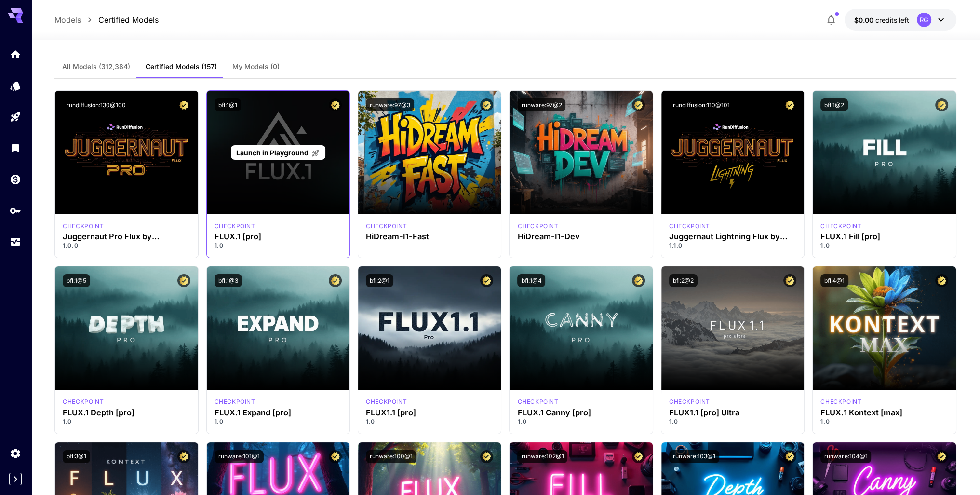 The height and width of the screenshot is (495, 980). Describe the element at coordinates (380, 280) in the screenshot. I see `button: bfl:2@1` at that location.